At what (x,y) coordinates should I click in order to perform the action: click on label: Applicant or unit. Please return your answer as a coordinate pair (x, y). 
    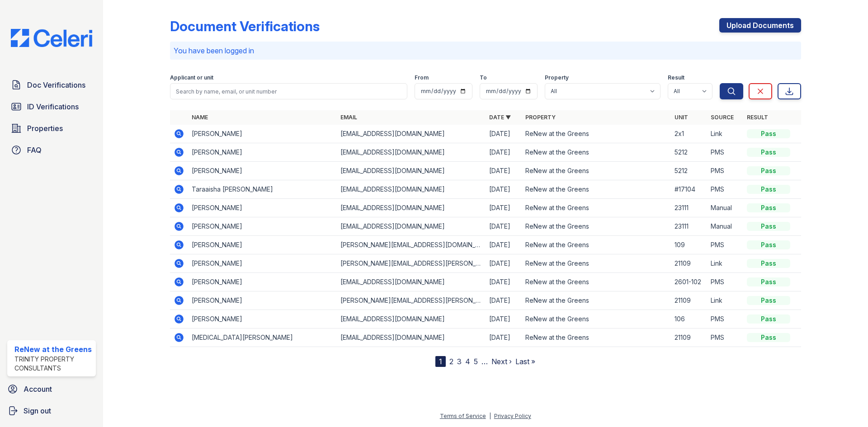
    Looking at the image, I should click on (191, 78).